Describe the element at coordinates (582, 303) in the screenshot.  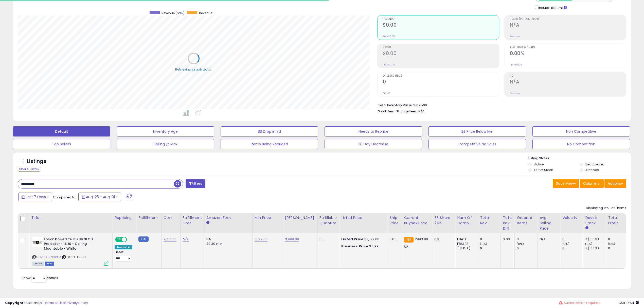
I see `span: Authorization required` at that location.